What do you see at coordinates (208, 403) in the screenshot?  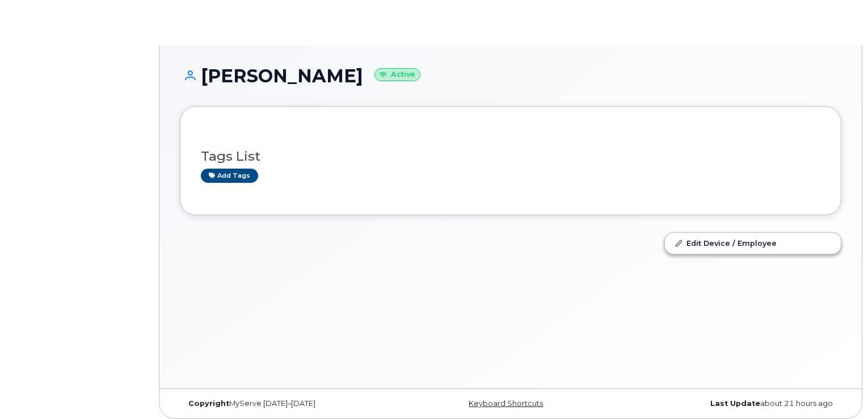 I see `strong: Copyright` at bounding box center [208, 403].